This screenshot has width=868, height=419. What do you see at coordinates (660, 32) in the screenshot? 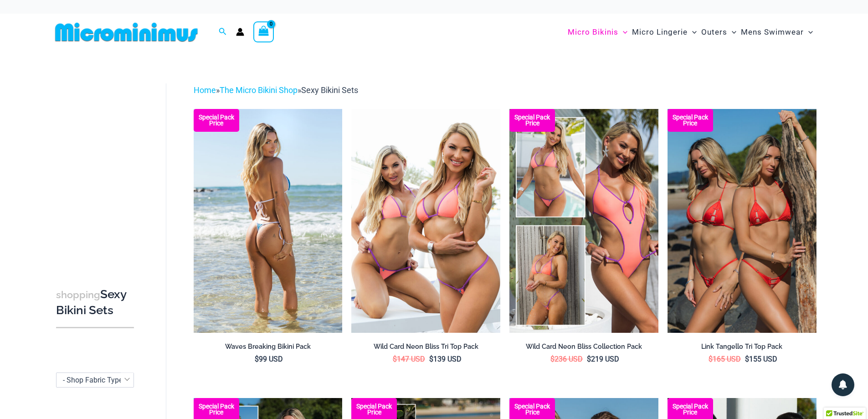
I see `span: Micro Lingerie` at bounding box center [660, 32].